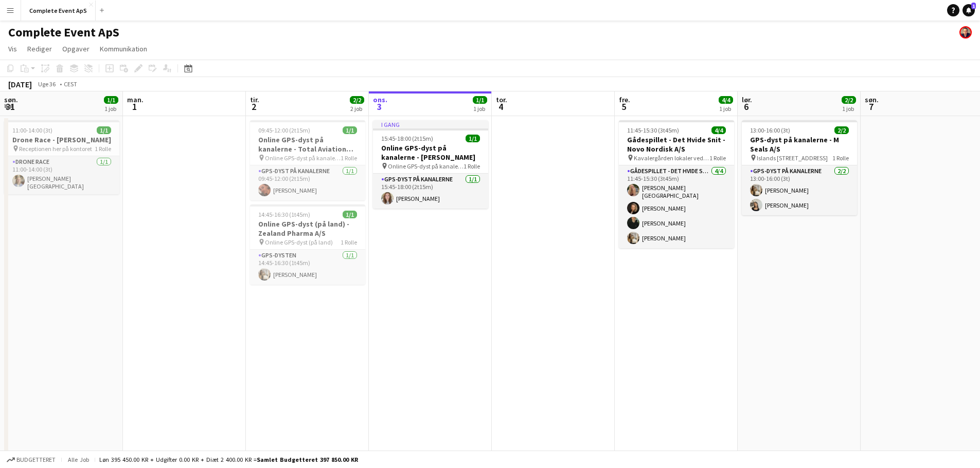 This screenshot has height=468, width=980. What do you see at coordinates (624, 99) in the screenshot?
I see `span: fre.` at bounding box center [624, 99].